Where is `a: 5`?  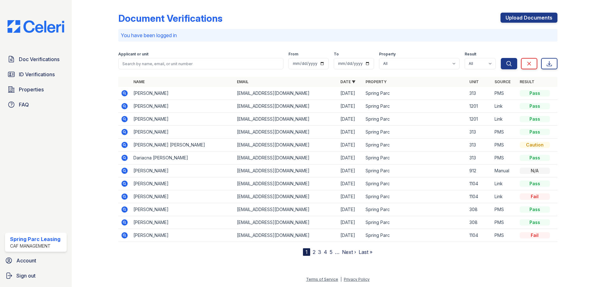
a: 5 is located at coordinates (331, 252).